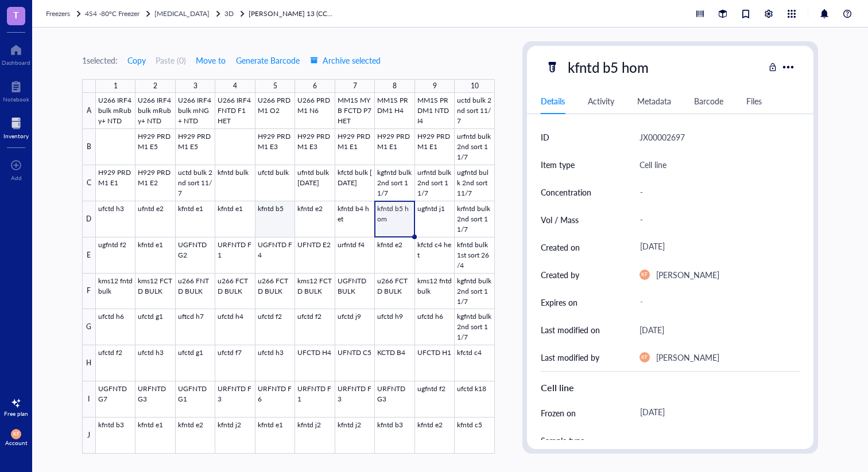  Describe the element at coordinates (314, 86) in the screenshot. I see `div: 6` at that location.